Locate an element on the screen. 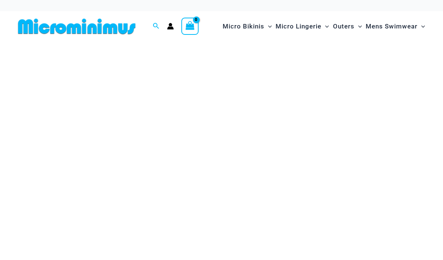  a: OutersMenu ToggleMenu Toggle is located at coordinates (347, 26).